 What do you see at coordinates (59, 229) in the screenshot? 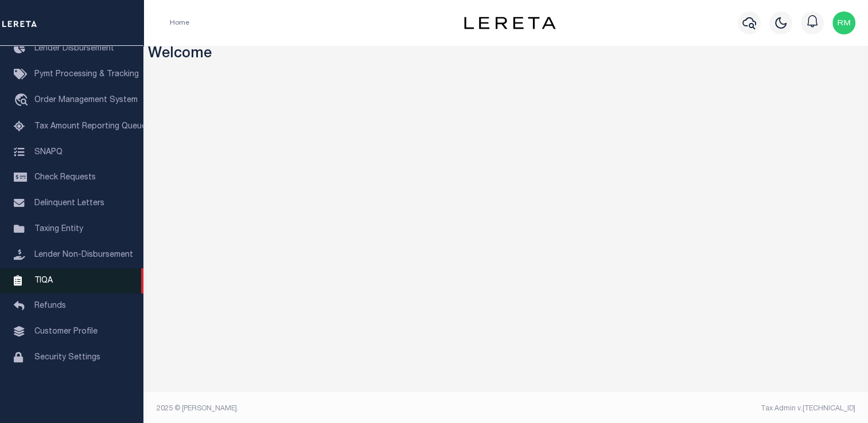
I see `span: Taxing Entity` at bounding box center [59, 229].